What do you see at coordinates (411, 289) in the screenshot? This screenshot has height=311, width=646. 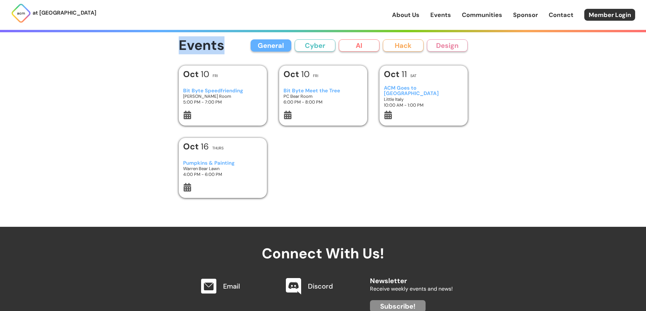 I see `p: Receive weekly events and news!` at bounding box center [411, 289].